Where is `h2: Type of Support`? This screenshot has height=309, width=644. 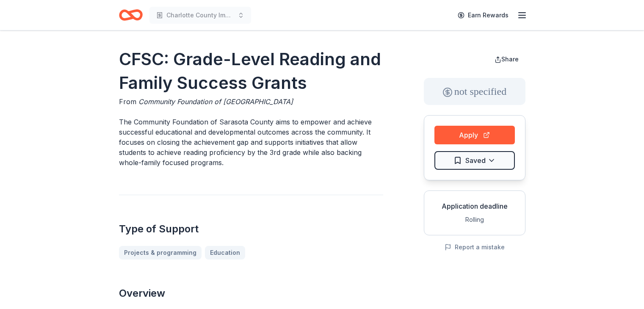 h2: Type of Support is located at coordinates (251, 229).